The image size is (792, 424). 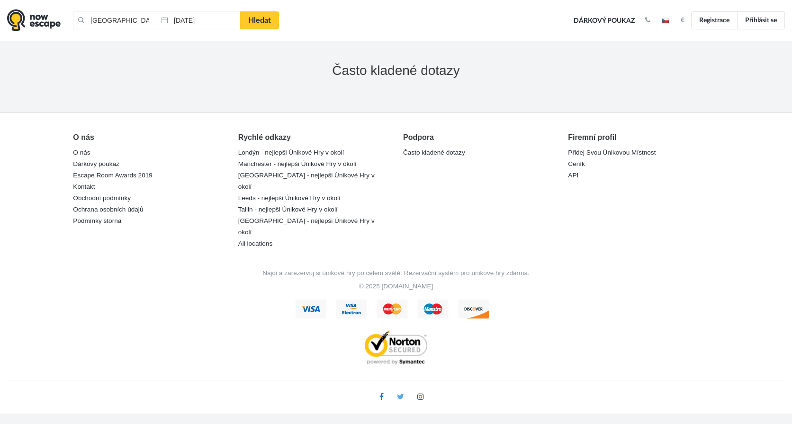 What do you see at coordinates (573, 175) in the screenshot?
I see `a: API` at bounding box center [573, 175].